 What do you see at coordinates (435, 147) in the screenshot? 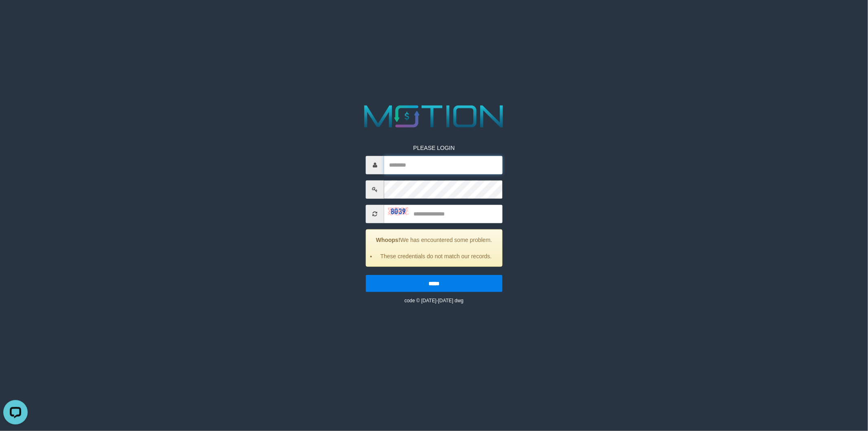
I see `p: PLEASE LOGIN` at bounding box center [435, 147].